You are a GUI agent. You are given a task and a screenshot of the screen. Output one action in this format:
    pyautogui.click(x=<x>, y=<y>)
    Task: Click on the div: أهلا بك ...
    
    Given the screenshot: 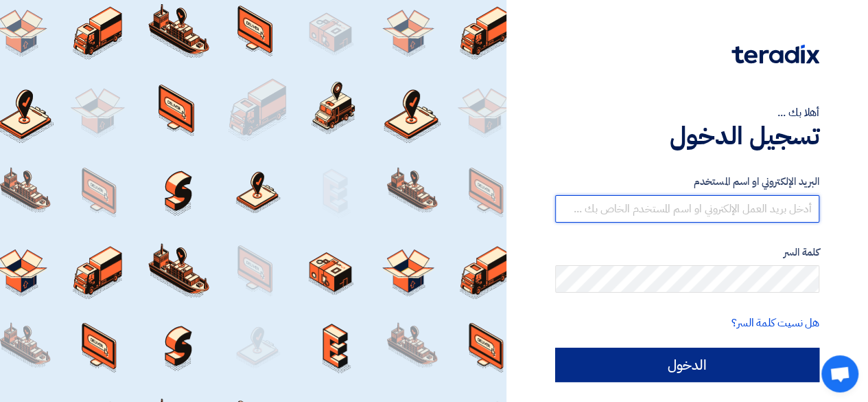 What is the action you would take?
    pyautogui.click(x=687, y=113)
    